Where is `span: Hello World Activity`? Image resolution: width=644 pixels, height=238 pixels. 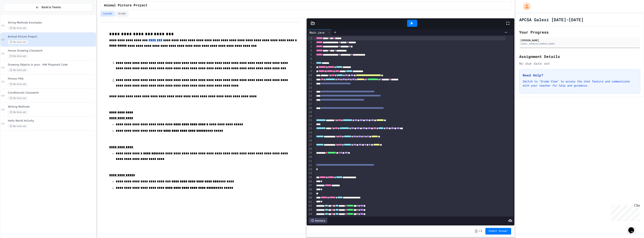
span: Hello World Activity is located at coordinates (51, 121).